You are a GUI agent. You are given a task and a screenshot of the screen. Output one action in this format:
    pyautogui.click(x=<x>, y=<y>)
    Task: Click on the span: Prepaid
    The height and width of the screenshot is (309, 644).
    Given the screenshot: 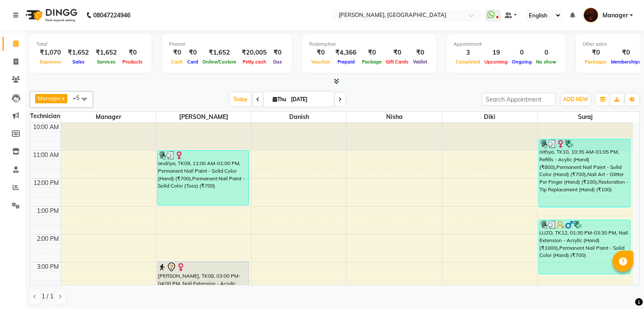 What is the action you would take?
    pyautogui.click(x=346, y=62)
    